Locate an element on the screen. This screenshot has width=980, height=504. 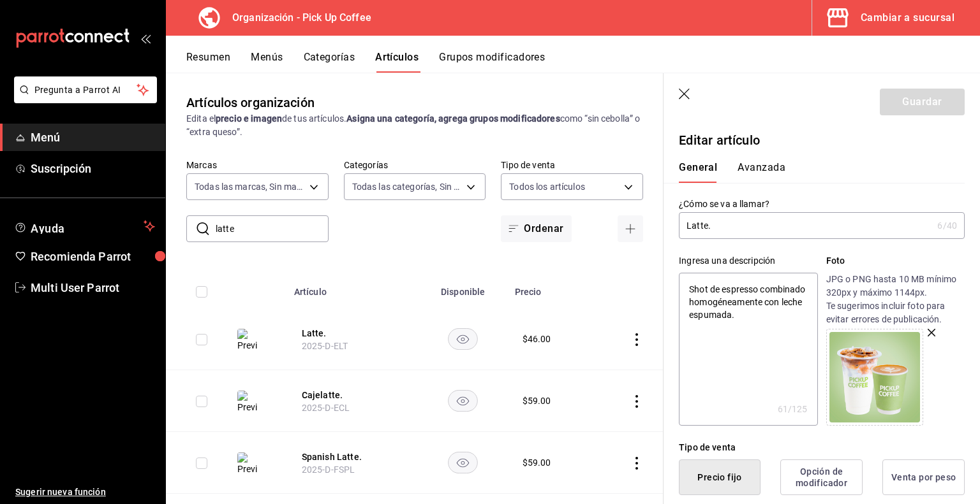
button: Resumen is located at coordinates (208, 62).